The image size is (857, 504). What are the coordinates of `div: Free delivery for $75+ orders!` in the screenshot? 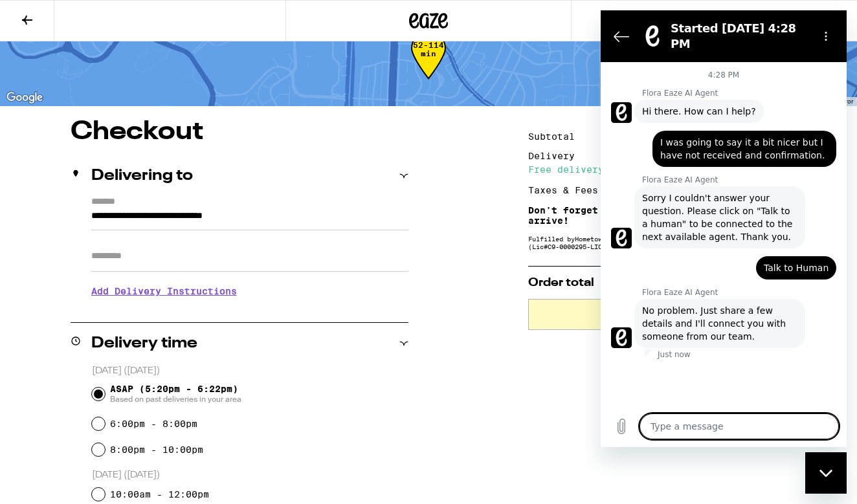 It's located at (657, 170).